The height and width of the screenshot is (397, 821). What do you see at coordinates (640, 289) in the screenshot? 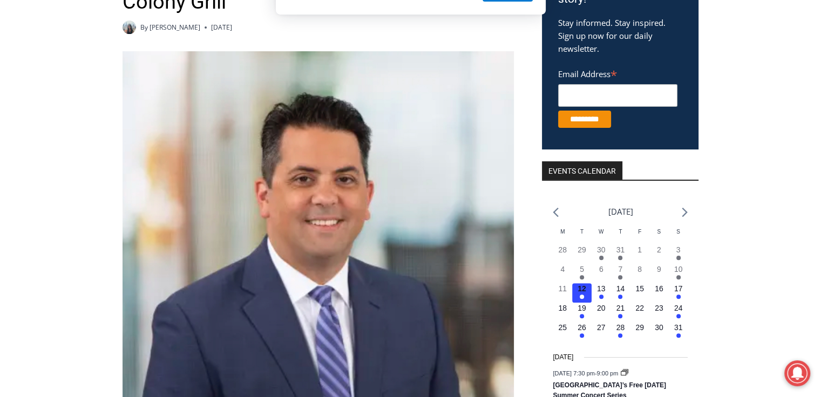
I see `time: 15` at bounding box center [640, 289].